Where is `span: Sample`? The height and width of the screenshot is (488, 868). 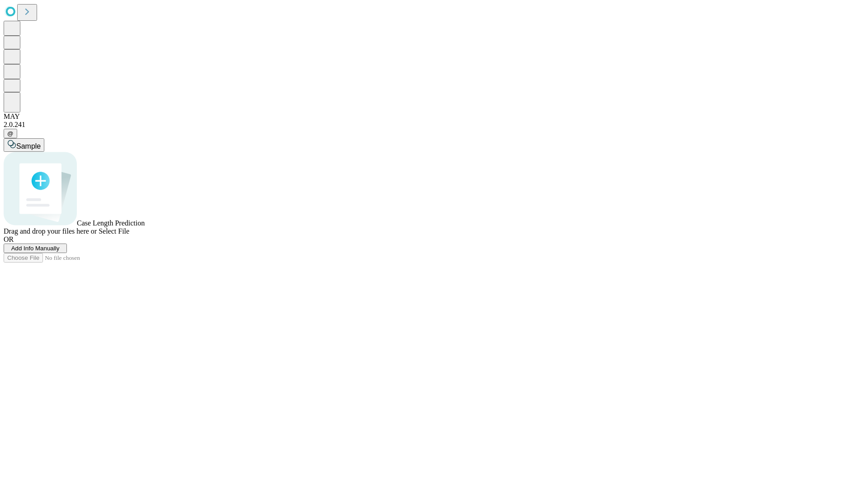 span: Sample is located at coordinates (29, 146).